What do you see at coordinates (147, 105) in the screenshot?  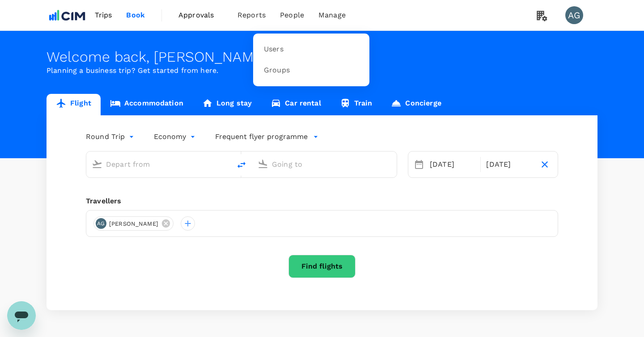 I see `a: Accommodation` at bounding box center [147, 105].